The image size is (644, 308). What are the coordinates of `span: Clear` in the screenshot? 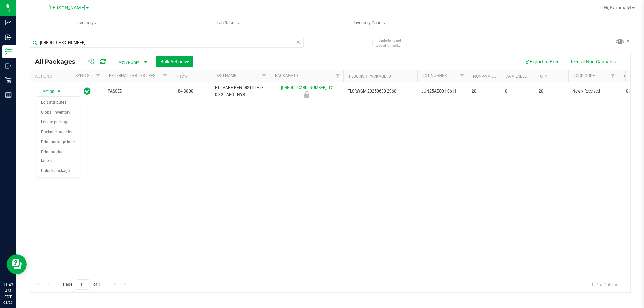 It's located at (298, 42).